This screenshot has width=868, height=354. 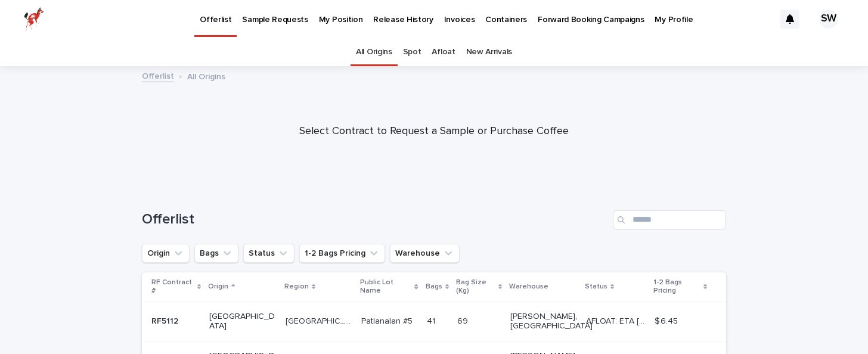 I want to click on p: Region, so click(x=296, y=287).